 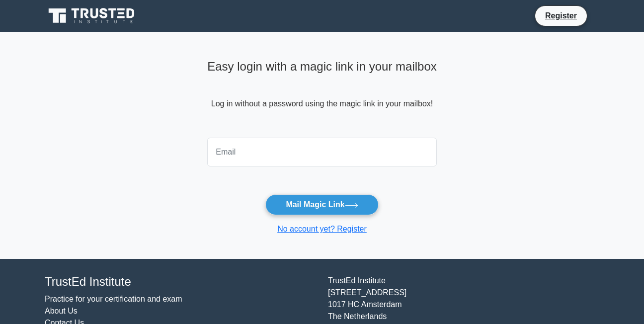 I want to click on a: Register, so click(x=561, y=15).